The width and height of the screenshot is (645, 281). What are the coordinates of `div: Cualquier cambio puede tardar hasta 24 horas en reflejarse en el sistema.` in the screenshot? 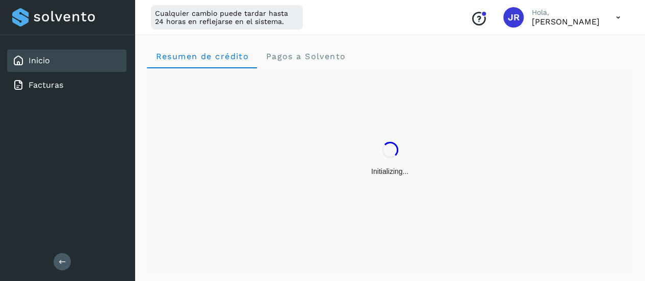 It's located at (227, 17).